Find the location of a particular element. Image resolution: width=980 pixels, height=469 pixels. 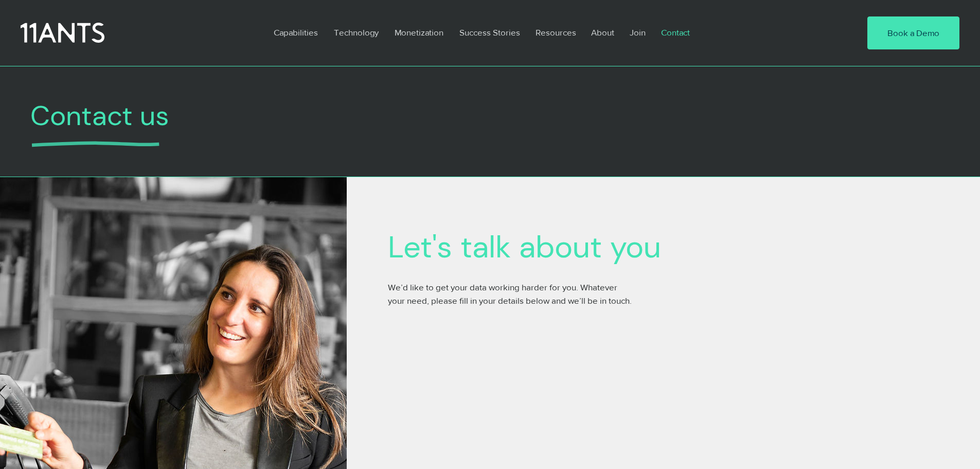

a: Technology is located at coordinates (356, 32).